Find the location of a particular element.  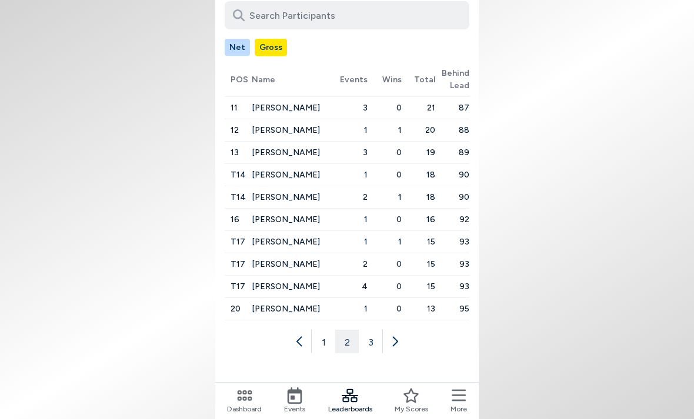

span: 95 is located at coordinates (452, 309).